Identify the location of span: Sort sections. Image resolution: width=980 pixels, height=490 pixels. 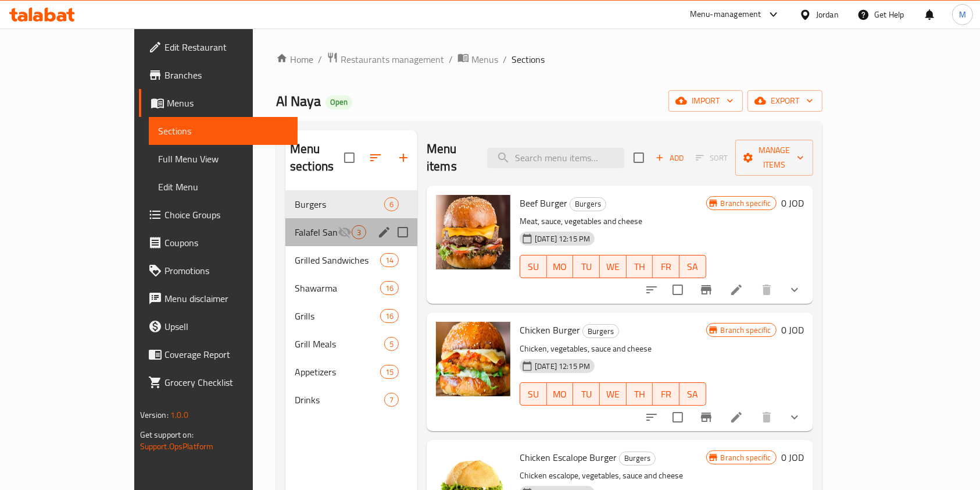
(375, 158).